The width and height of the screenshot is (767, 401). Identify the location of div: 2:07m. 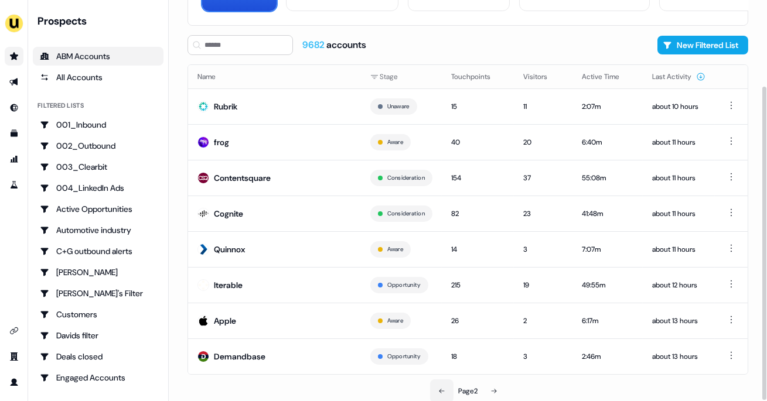
(607, 107).